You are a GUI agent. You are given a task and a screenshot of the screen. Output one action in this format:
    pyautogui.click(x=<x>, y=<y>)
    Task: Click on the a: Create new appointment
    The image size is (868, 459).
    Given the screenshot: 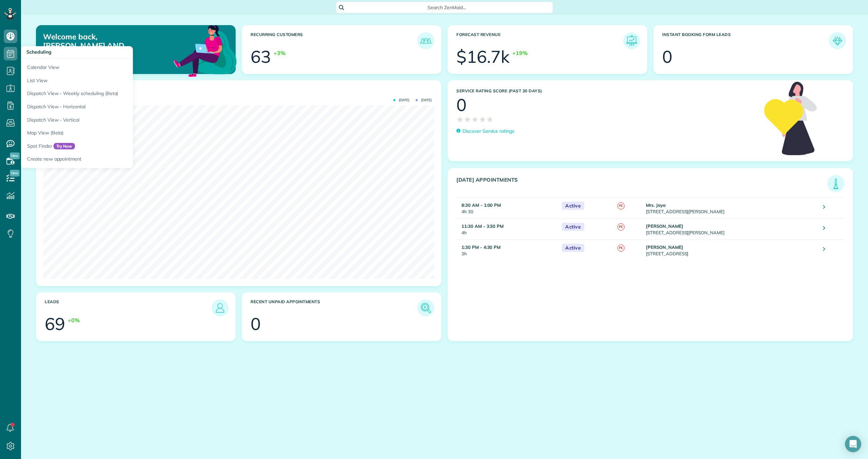 What is the action you would take?
    pyautogui.click(x=106, y=160)
    